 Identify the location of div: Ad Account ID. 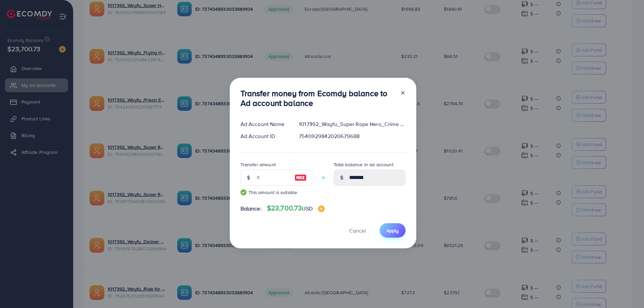
(264, 136).